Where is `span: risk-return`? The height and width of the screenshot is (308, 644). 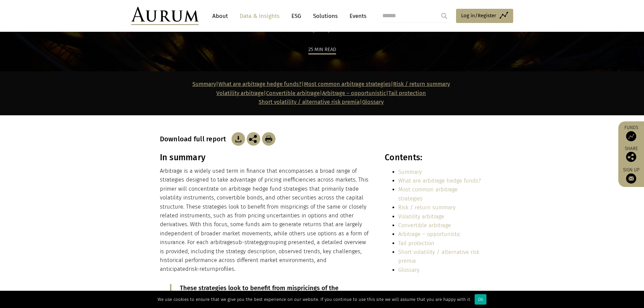 span: risk-return is located at coordinates (202, 269).